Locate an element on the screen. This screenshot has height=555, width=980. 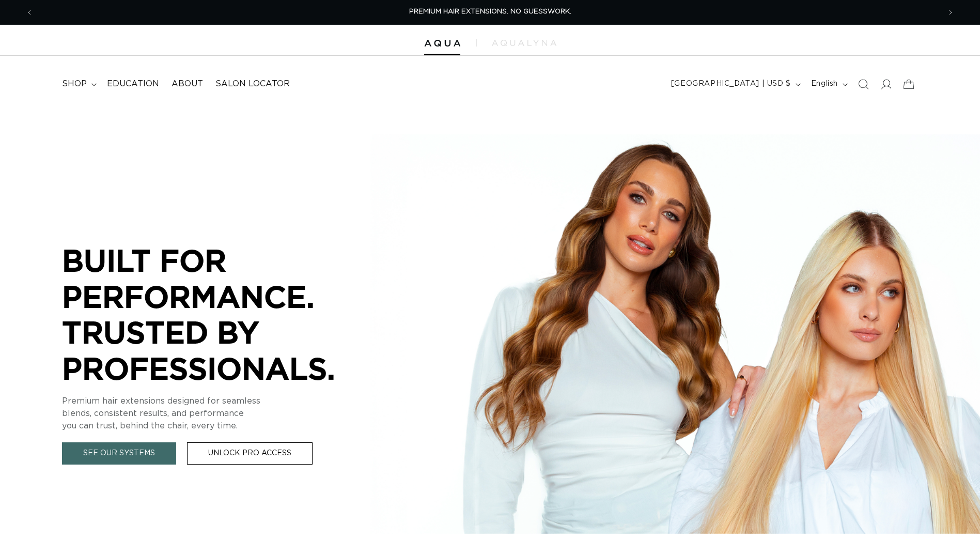
span: English is located at coordinates (824, 84).